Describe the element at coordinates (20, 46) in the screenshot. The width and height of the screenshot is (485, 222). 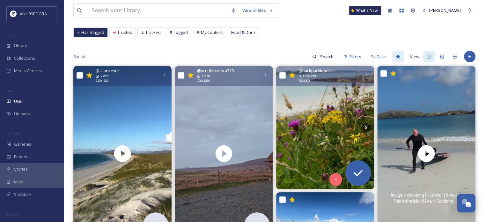
I see `span: Library` at that location.